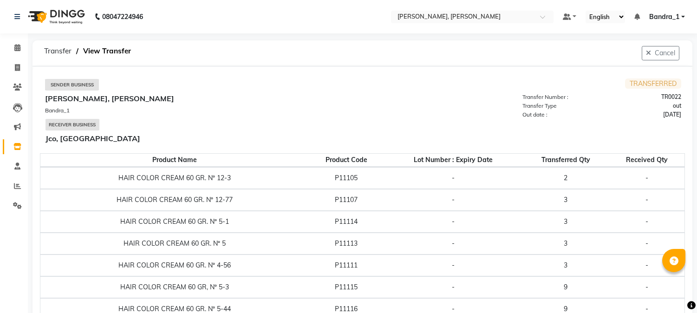  I want to click on div: Transfer Type, so click(559, 106).